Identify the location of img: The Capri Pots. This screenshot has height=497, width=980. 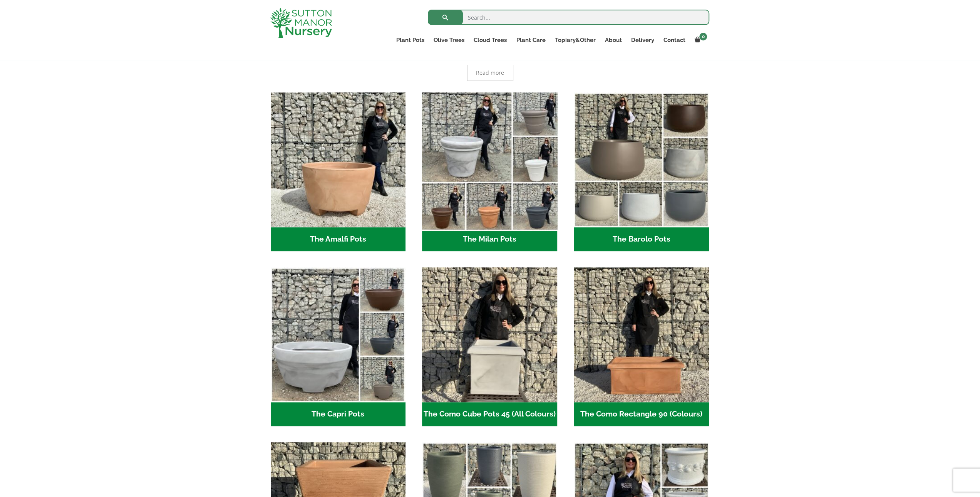
(338, 335).